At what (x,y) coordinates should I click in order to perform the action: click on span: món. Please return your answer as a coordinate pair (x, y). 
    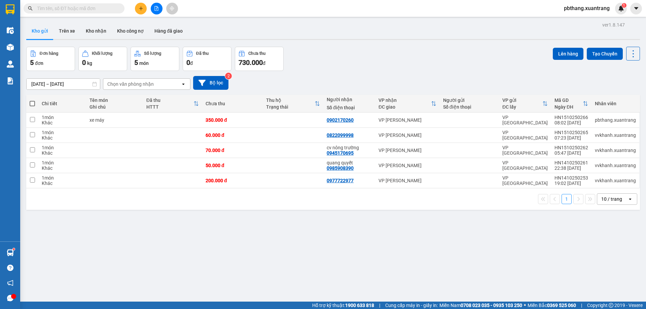
    Looking at the image, I should click on (144, 63).